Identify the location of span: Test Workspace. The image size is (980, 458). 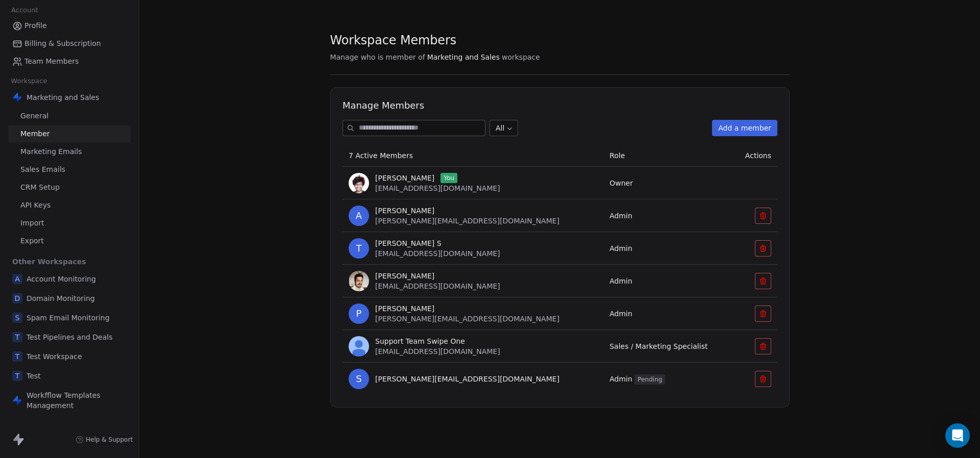
(54, 357).